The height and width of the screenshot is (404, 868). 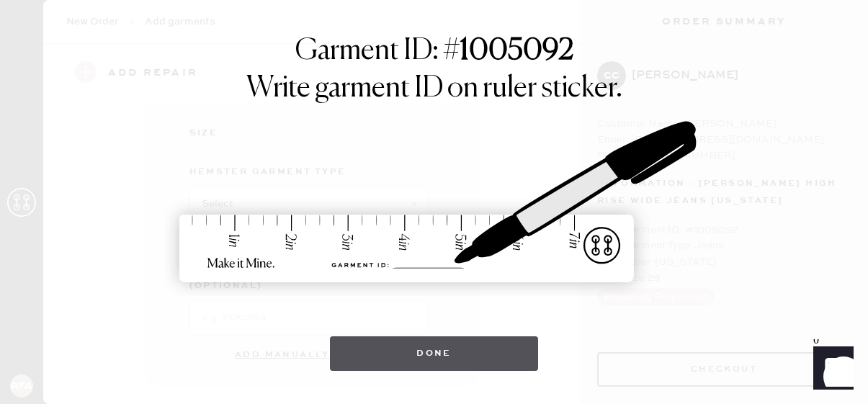 I want to click on button: Done, so click(x=434, y=354).